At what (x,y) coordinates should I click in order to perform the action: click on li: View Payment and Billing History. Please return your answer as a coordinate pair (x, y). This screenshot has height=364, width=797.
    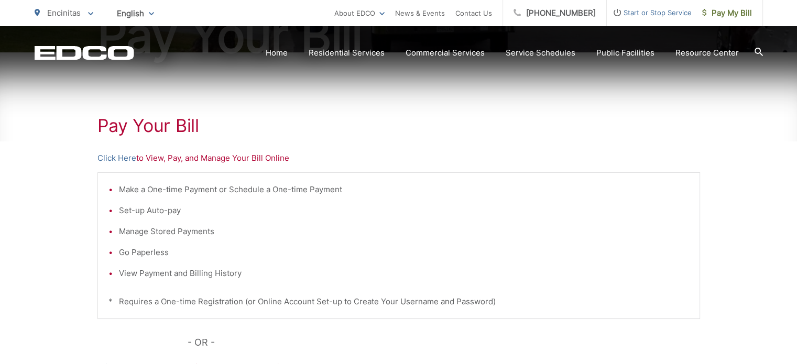
    Looking at the image, I should click on (404, 273).